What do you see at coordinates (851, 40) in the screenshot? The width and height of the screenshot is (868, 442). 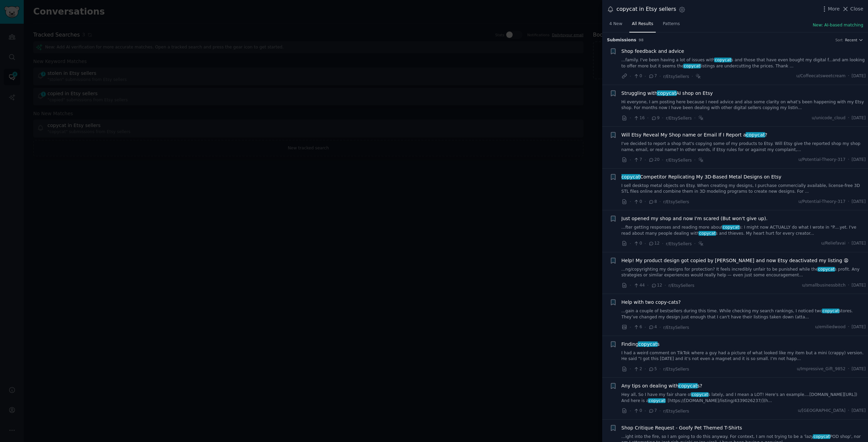 I see `span: Recent` at bounding box center [851, 40].